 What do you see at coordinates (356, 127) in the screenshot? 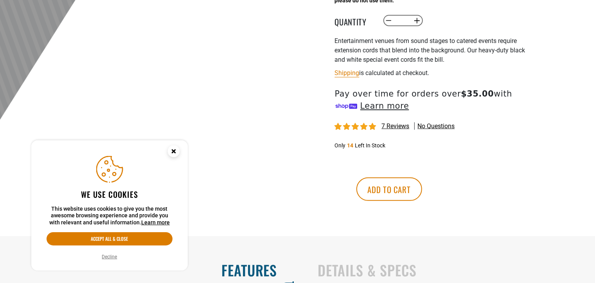
I see `span: 5.00 stars` at bounding box center [356, 127].